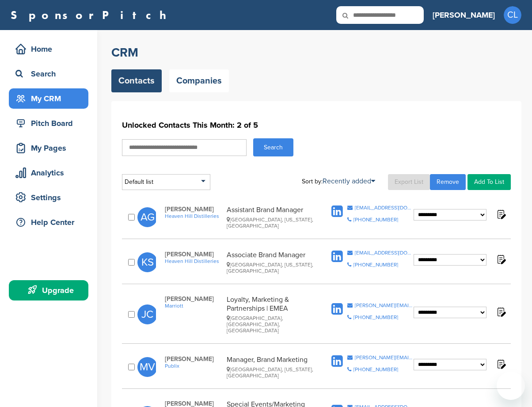  What do you see at coordinates (348, 181) in the screenshot?
I see `a: Recently added` at bounding box center [348, 181].